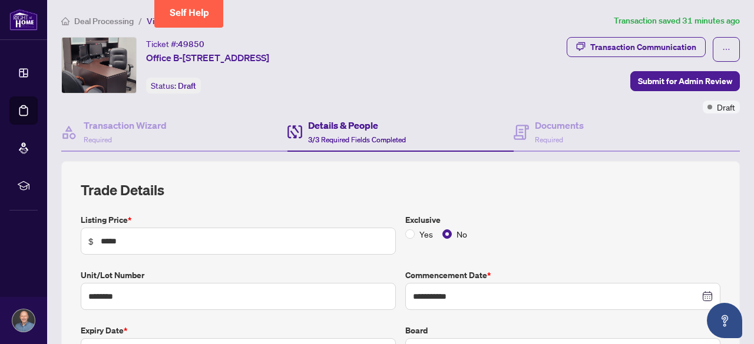 The width and height of the screenshot is (754, 344). What do you see at coordinates (125, 125) in the screenshot?
I see `h4: Transaction Wizard` at bounding box center [125, 125].